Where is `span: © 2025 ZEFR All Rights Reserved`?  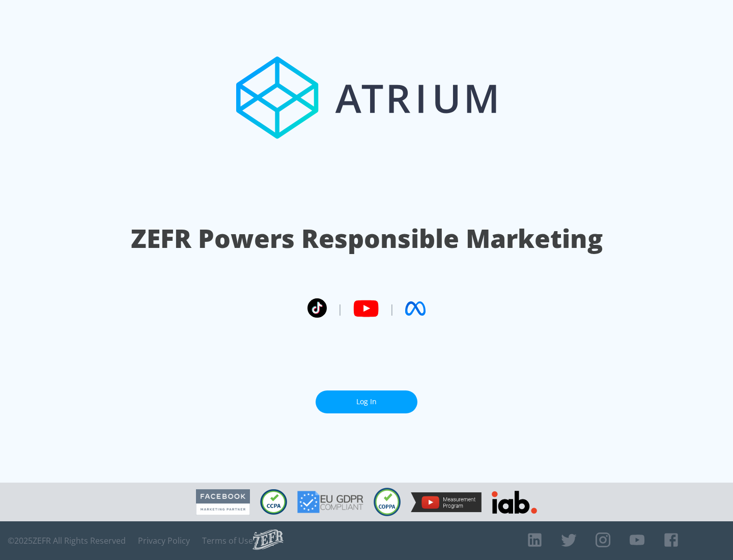 span: © 2025 ZEFR All Rights Reserved is located at coordinates (66, 540).